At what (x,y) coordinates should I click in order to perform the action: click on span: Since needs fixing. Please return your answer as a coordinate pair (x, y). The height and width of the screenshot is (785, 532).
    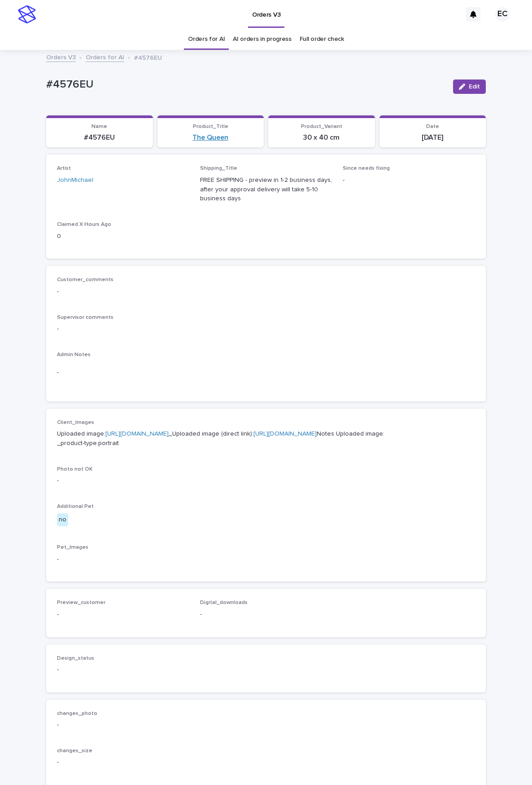
    Looking at the image, I should click on (366, 168).